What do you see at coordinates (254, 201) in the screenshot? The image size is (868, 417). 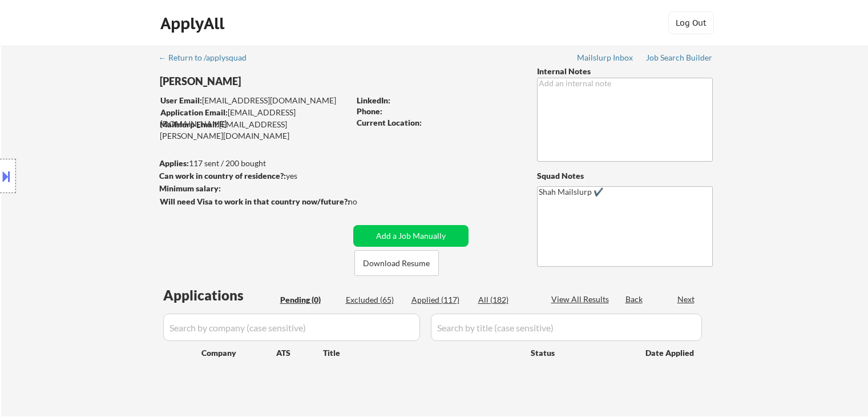 I see `strong: Will need Visa to work in that country now/future?:` at bounding box center [254, 201].